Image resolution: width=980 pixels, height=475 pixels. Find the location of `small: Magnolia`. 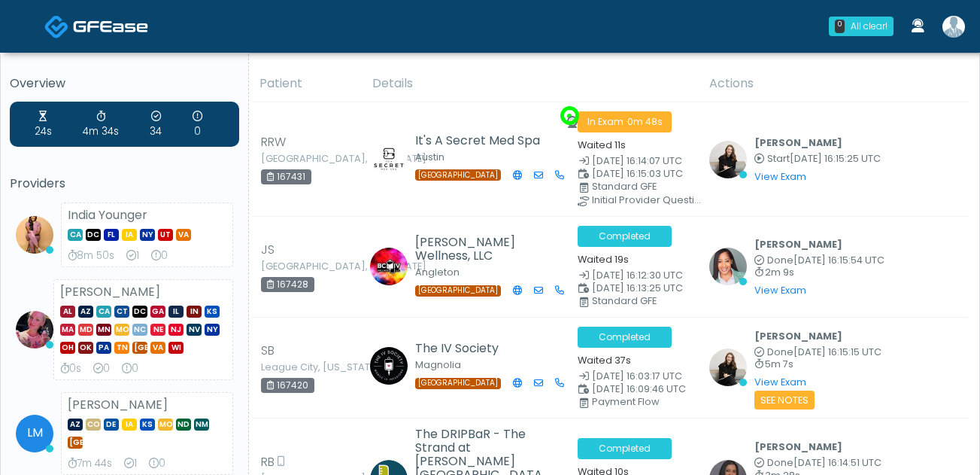

small: Magnolia is located at coordinates (437, 364).